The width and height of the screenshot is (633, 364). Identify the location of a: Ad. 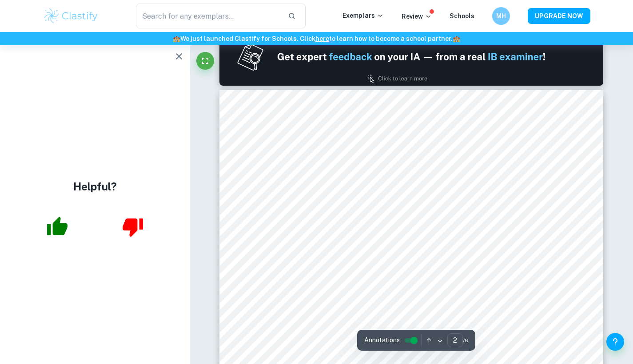
(411, 57).